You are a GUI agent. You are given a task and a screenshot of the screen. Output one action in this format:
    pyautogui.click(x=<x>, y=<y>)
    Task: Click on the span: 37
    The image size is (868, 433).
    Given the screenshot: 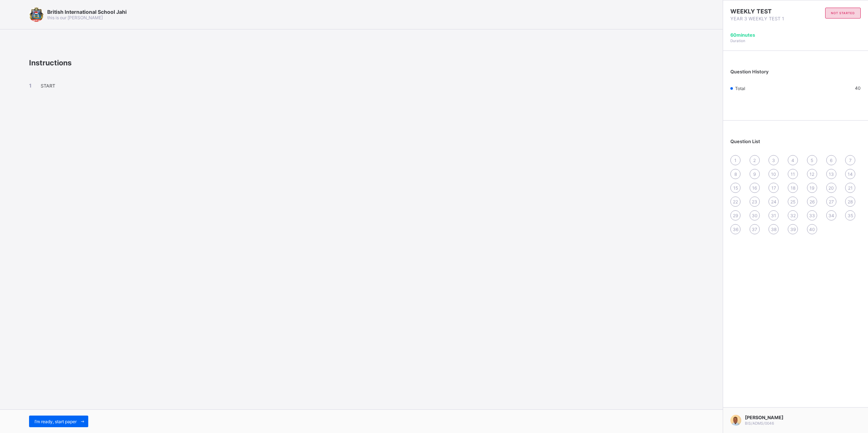 What is the action you would take?
    pyautogui.click(x=755, y=229)
    